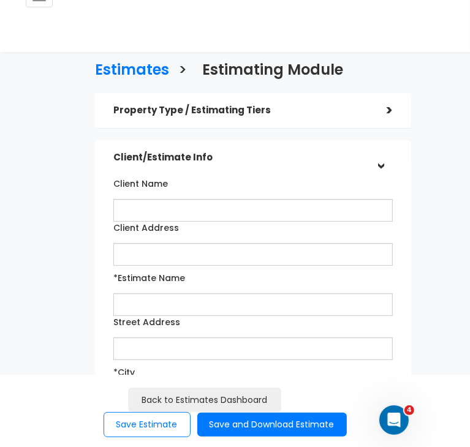 This screenshot has width=470, height=447. I want to click on h5: Client/Estimate Info, so click(240, 157).